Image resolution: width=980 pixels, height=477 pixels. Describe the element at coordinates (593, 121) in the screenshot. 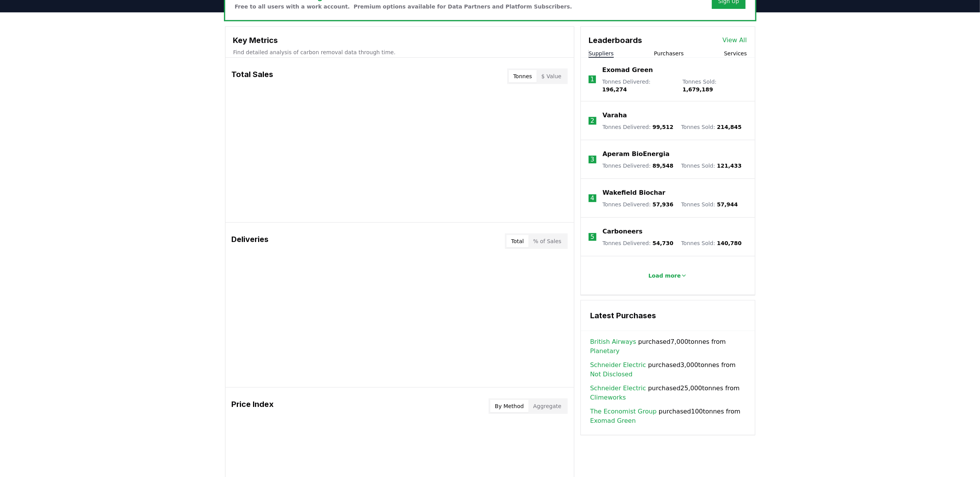

I see `p: 2` at that location.